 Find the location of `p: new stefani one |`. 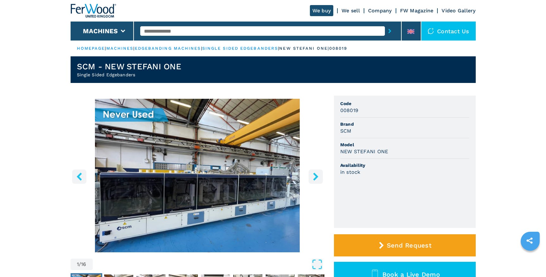

p: new stefani one | is located at coordinates (304, 48).